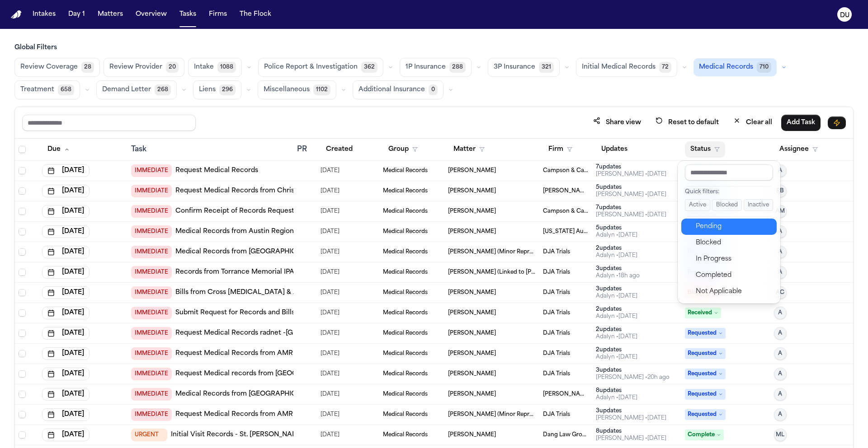 The height and width of the screenshot is (448, 868). Describe the element at coordinates (729, 192) in the screenshot. I see `div: Quick filters:` at that location.